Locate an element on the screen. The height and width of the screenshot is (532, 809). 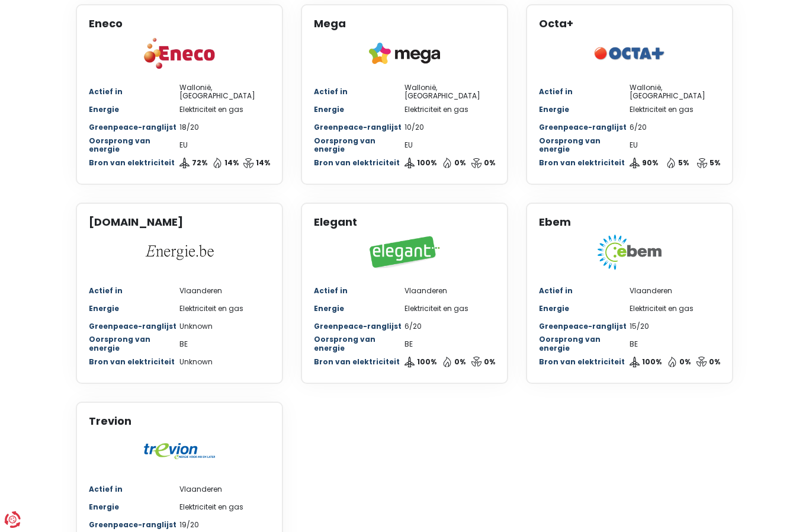
div: Trevion is located at coordinates (179, 421).